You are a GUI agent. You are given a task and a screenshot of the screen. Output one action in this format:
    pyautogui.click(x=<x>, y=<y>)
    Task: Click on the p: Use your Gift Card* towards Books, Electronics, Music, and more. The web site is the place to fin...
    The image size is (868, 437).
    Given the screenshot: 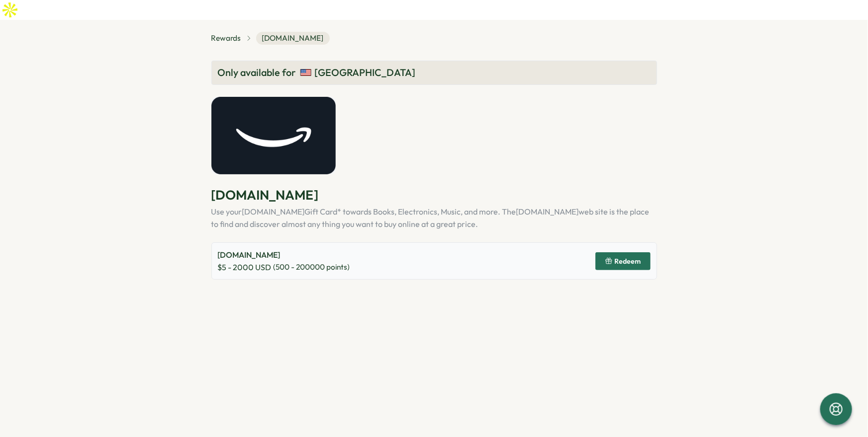 What is the action you would take?
    pyautogui.click(x=434, y=218)
    